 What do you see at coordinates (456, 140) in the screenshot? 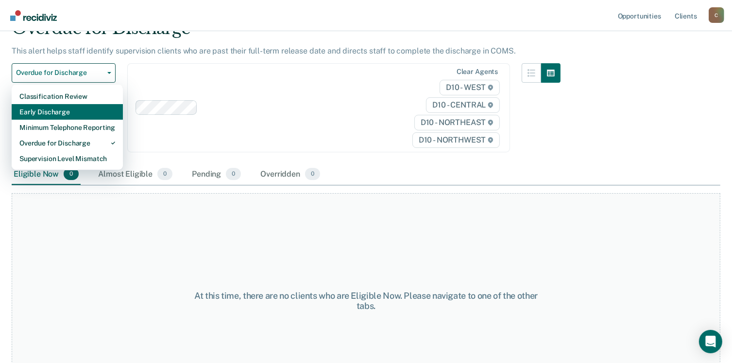
I see `span: D10 - NORTHWEST` at bounding box center [456, 140].